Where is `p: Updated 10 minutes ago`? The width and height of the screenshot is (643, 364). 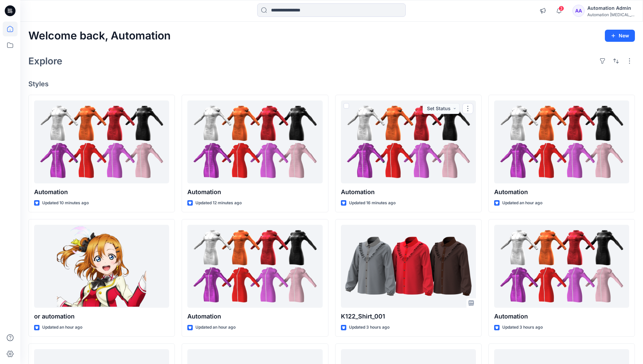
p: Updated 10 minutes ago is located at coordinates (65, 203).